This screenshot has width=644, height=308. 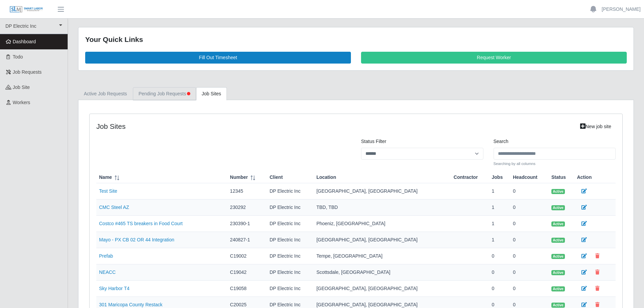 I want to click on h4: job sites, so click(x=289, y=126).